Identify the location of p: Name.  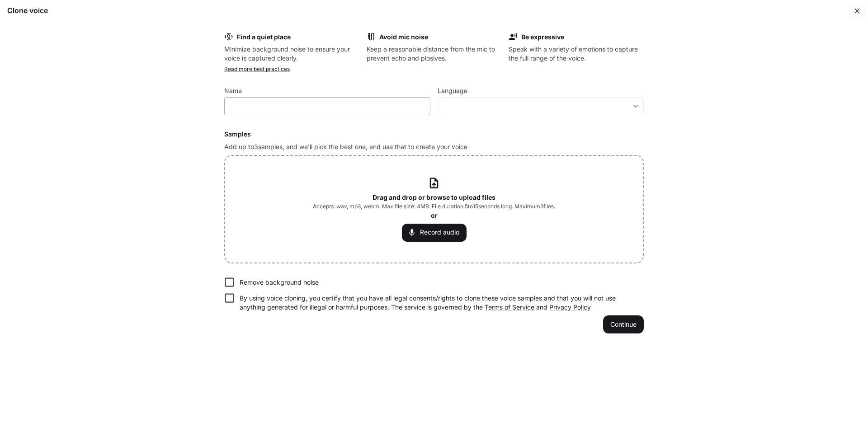
(233, 91).